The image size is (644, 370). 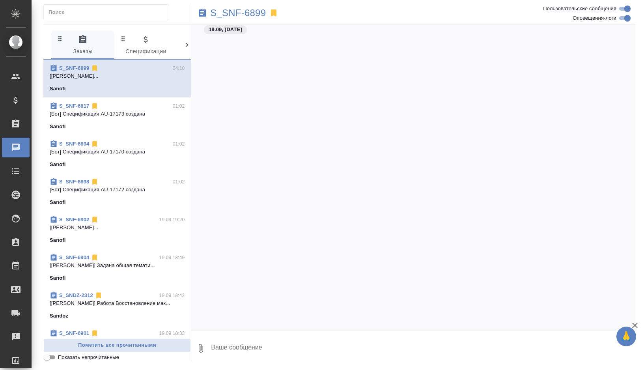 What do you see at coordinates (74, 257) in the screenshot?
I see `a: S_SNF-6904` at bounding box center [74, 257].